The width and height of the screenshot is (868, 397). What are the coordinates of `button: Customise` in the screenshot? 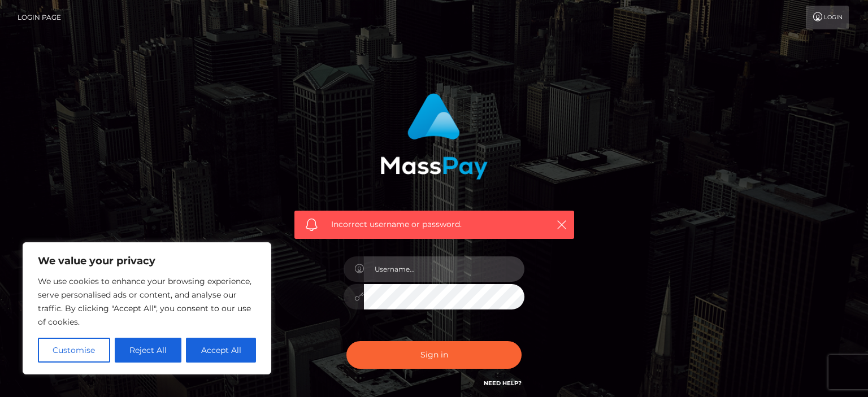 It's located at (74, 350).